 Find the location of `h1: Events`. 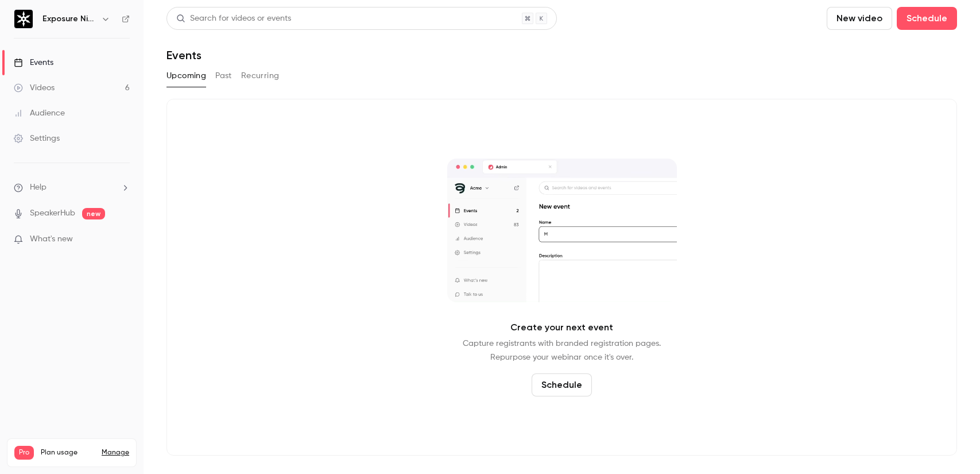

h1: Events is located at coordinates (183, 55).